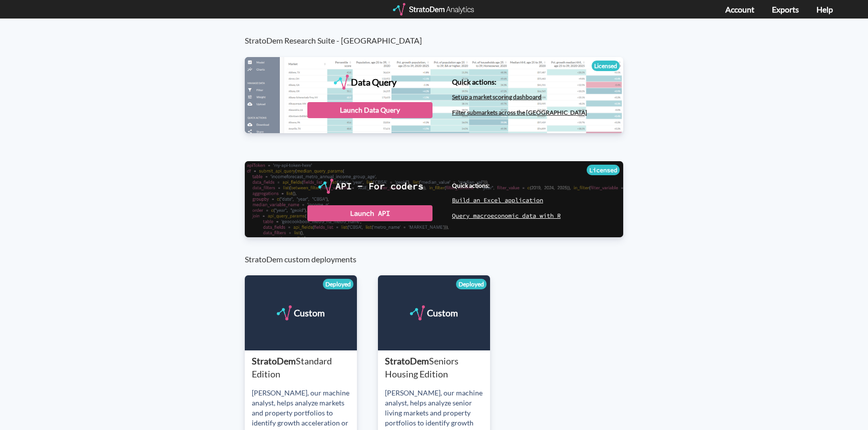 Image resolution: width=868 pixels, height=430 pixels. What do you see at coordinates (506, 216) in the screenshot?
I see `a: Query macroeconomic data with R` at bounding box center [506, 216].